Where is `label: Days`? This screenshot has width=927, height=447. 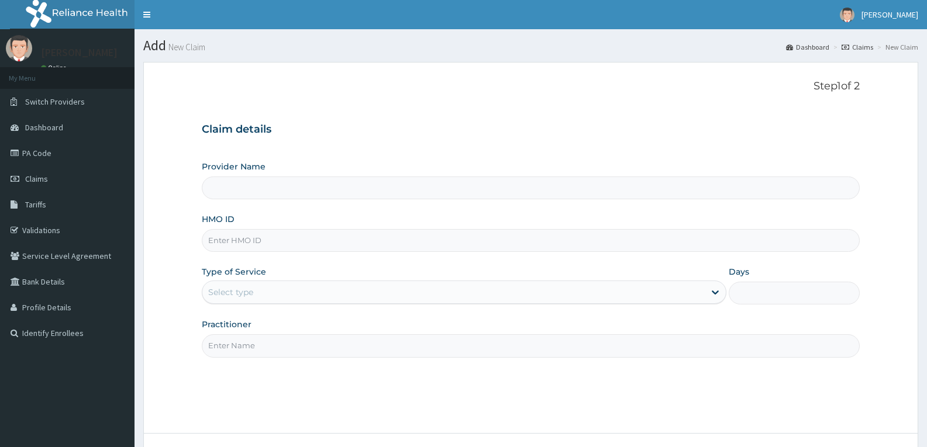
label: Days is located at coordinates (738, 272).